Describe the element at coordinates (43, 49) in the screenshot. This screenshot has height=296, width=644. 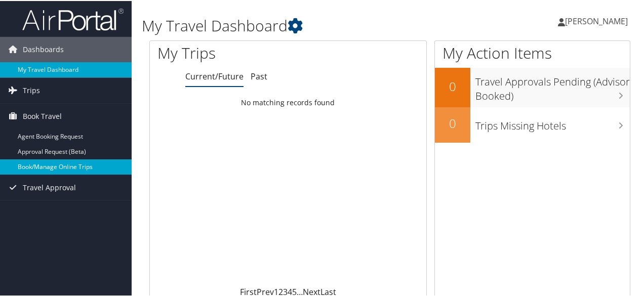
I see `span: Dashboards` at that location.